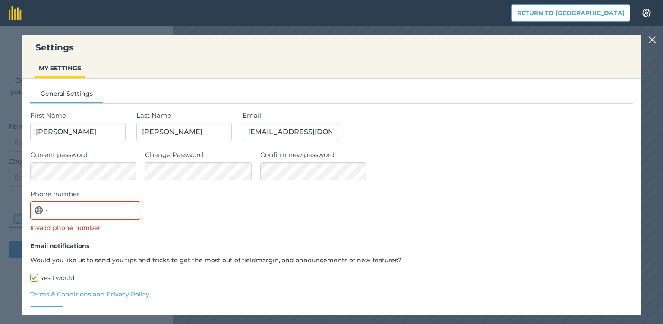  I want to click on label: Yes I would, so click(332, 278).